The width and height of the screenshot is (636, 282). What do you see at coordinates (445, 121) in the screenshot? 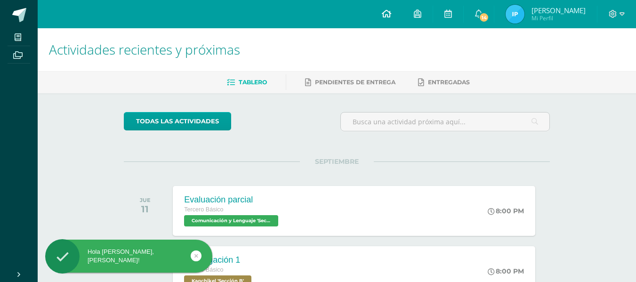
I see `input: Busca una actividad próxima aquí...` at bounding box center [445, 121].